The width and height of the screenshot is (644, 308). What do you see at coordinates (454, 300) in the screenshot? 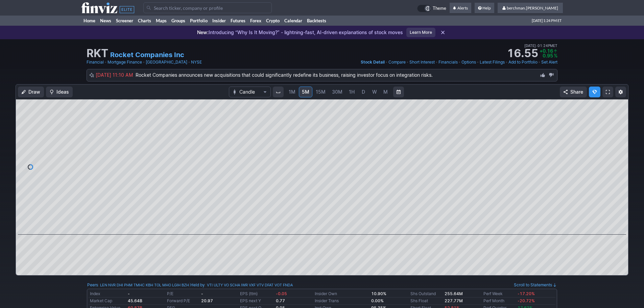
I see `b: 227.77M` at bounding box center [454, 300].